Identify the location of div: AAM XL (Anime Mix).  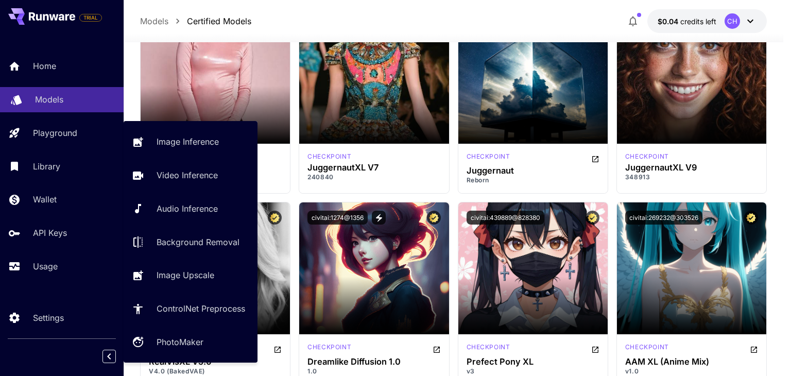
(692, 362).